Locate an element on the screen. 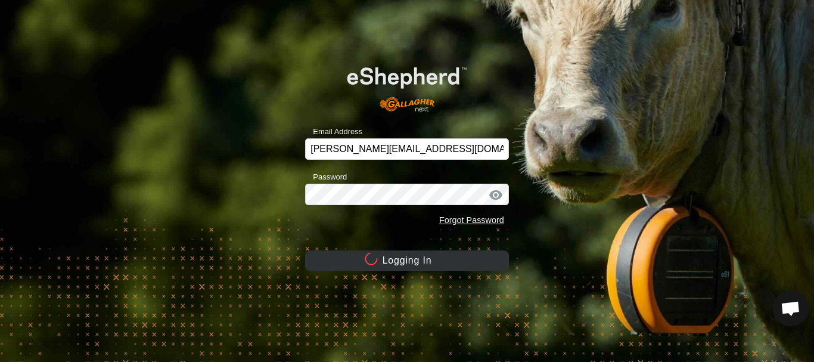 This screenshot has width=814, height=362. button: Logging In is located at coordinates (407, 260).